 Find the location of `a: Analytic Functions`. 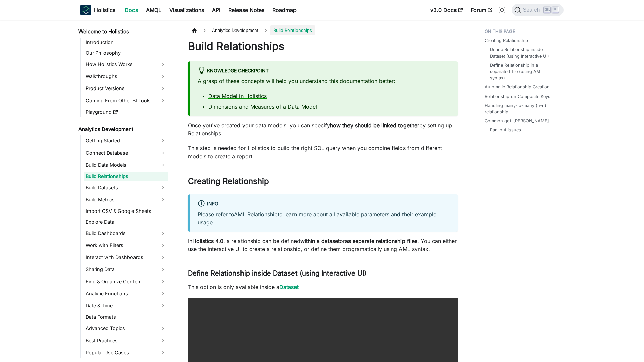

a: Analytic Functions is located at coordinates (126, 294).